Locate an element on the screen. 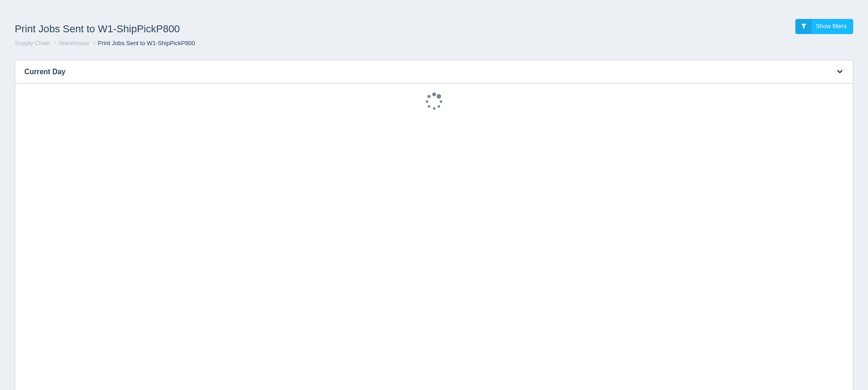 This screenshot has height=390, width=868. a: Warehouse is located at coordinates (74, 43).